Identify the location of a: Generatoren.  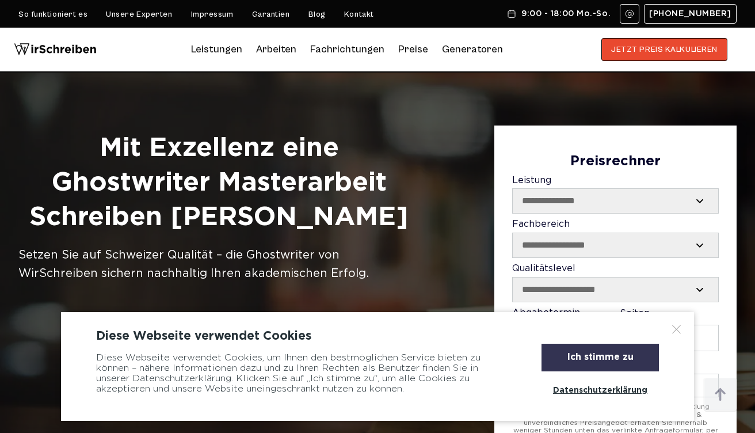
(472, 49).